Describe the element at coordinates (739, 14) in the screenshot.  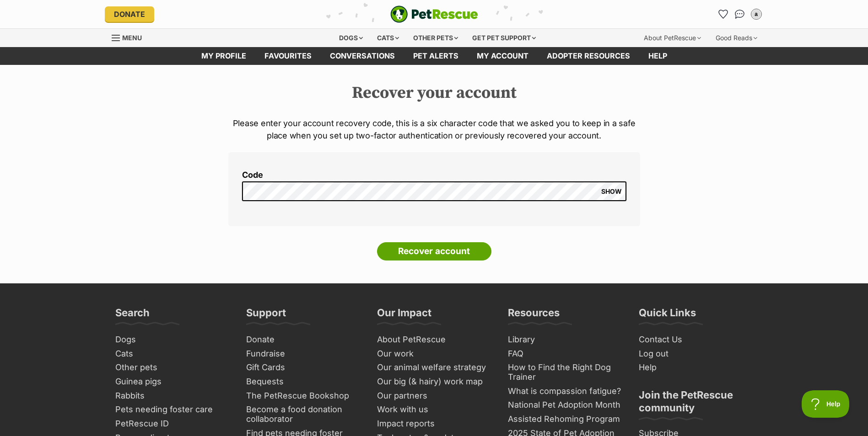
I see `img: chat-41dd97257d64d25036548639549fe6c8038ab92f7586957e7f3b1b290dea8141.svg` at that location.